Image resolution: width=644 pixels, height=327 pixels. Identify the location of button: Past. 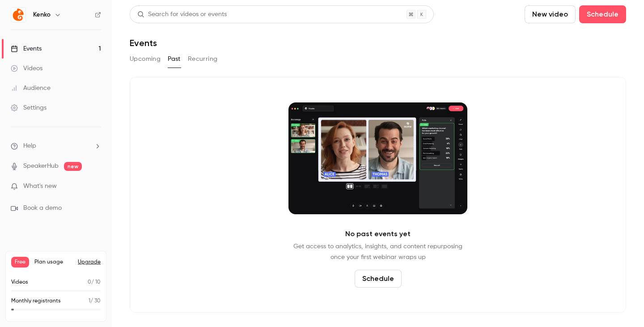
(174, 59).